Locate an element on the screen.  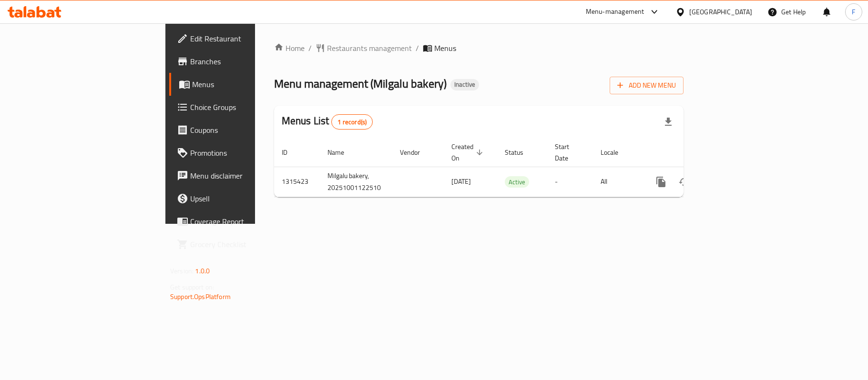
span: Promotions is located at coordinates (246, 153).